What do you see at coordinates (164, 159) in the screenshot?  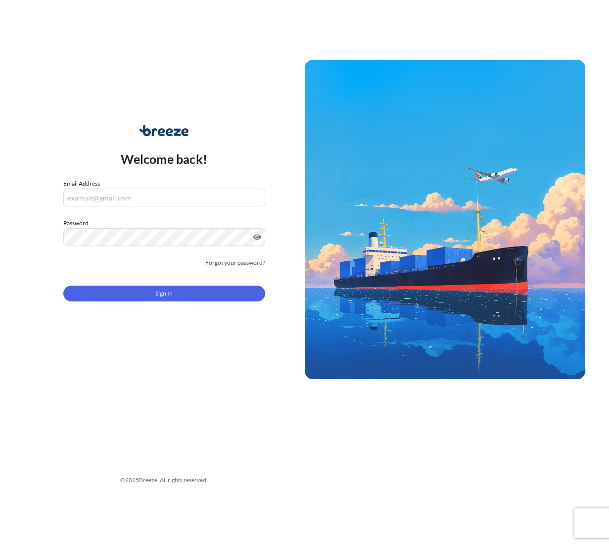 I see `p: Welcome back!` at bounding box center [164, 159].